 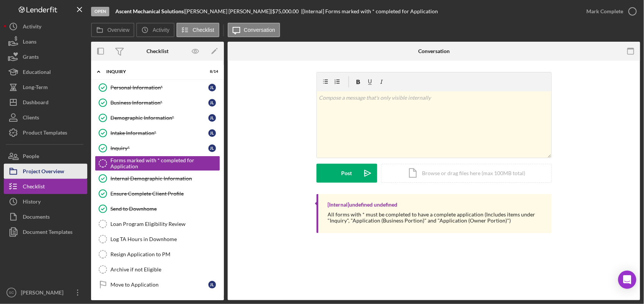 I want to click on div: Log TA Hours in Downhome, so click(x=165, y=239).